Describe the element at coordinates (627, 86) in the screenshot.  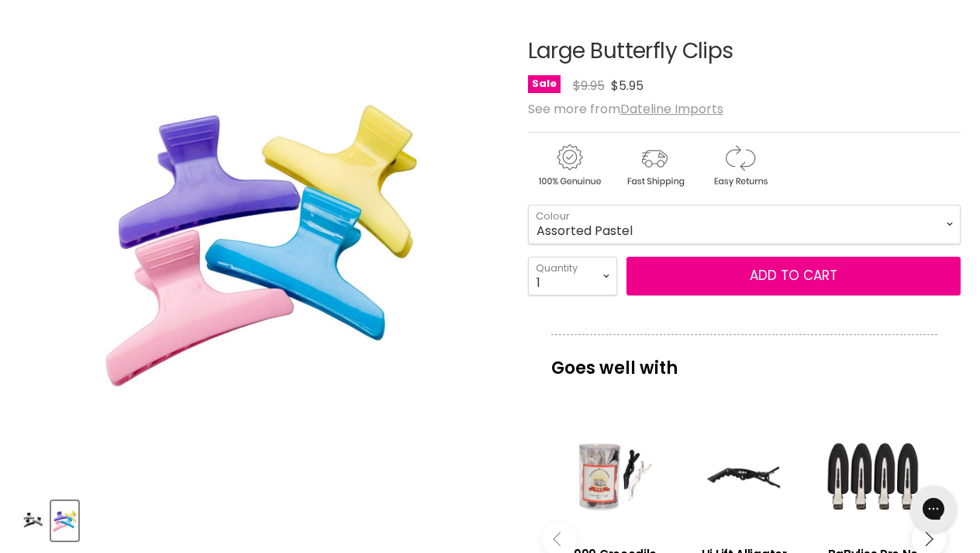
I see `span: $5.95` at that location.